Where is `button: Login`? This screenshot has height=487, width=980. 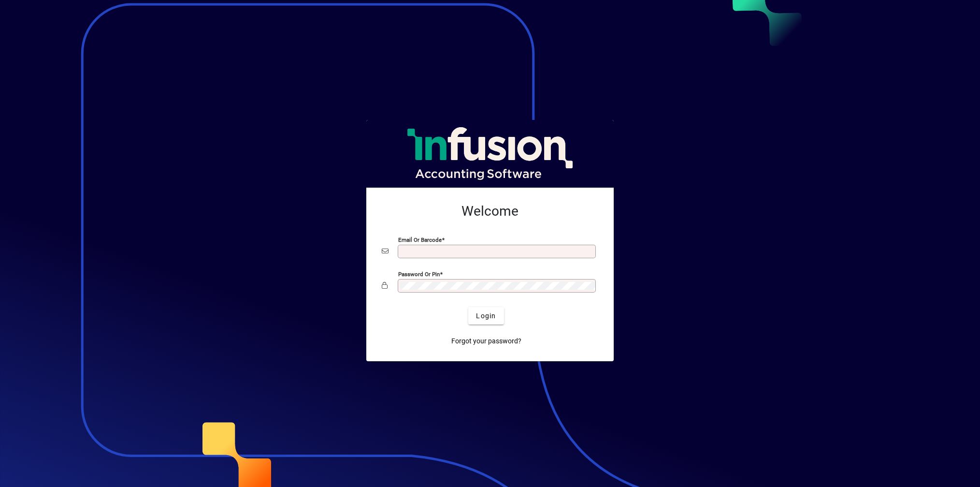 button: Login is located at coordinates (486, 316).